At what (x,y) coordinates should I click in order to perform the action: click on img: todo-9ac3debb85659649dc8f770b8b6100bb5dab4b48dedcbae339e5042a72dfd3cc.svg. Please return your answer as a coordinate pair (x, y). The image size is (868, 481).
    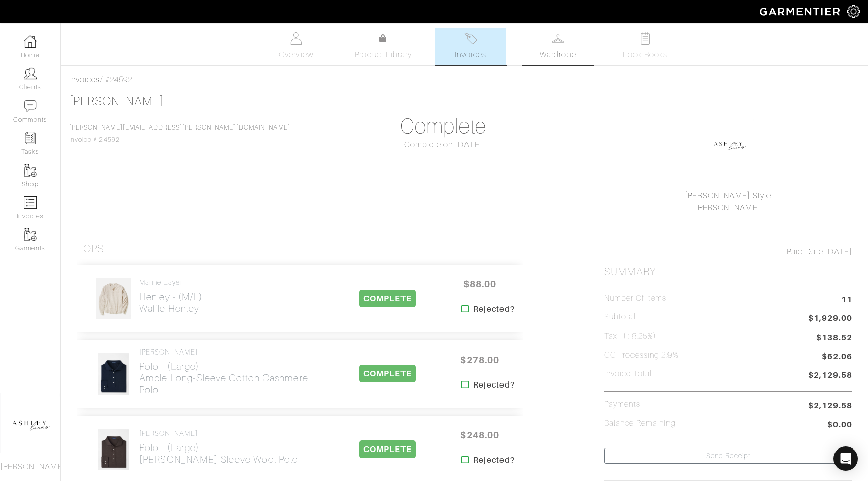
    Looking at the image, I should click on (645, 38).